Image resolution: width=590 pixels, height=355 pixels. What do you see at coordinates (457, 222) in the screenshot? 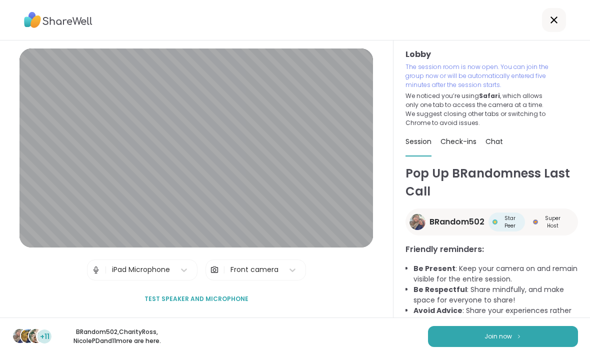
I see `span: BRandom502` at bounding box center [457, 222].